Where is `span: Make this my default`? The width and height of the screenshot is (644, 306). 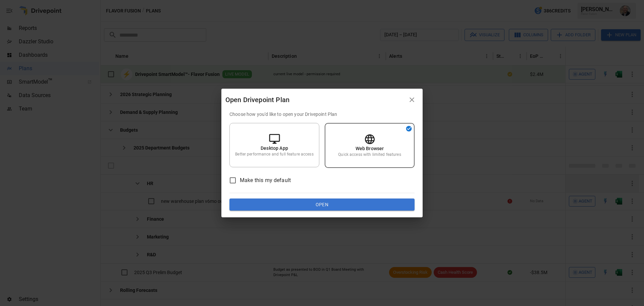
span: Make this my default is located at coordinates (266, 180).